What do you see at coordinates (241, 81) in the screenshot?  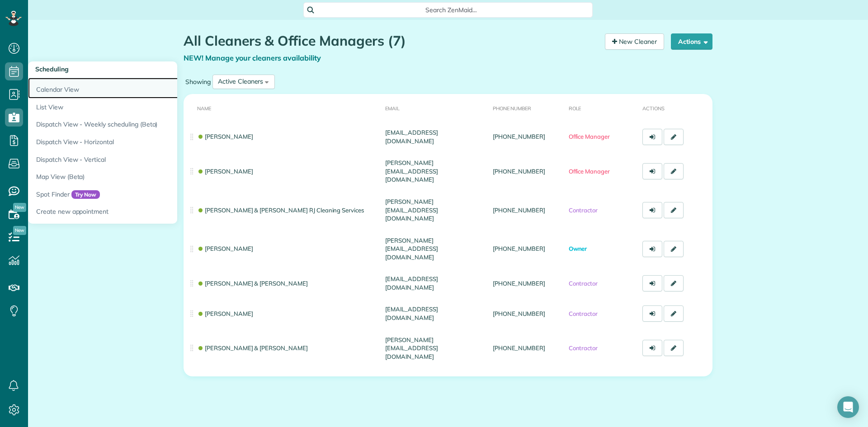 I see `div: Active Cleaners` at bounding box center [241, 81].